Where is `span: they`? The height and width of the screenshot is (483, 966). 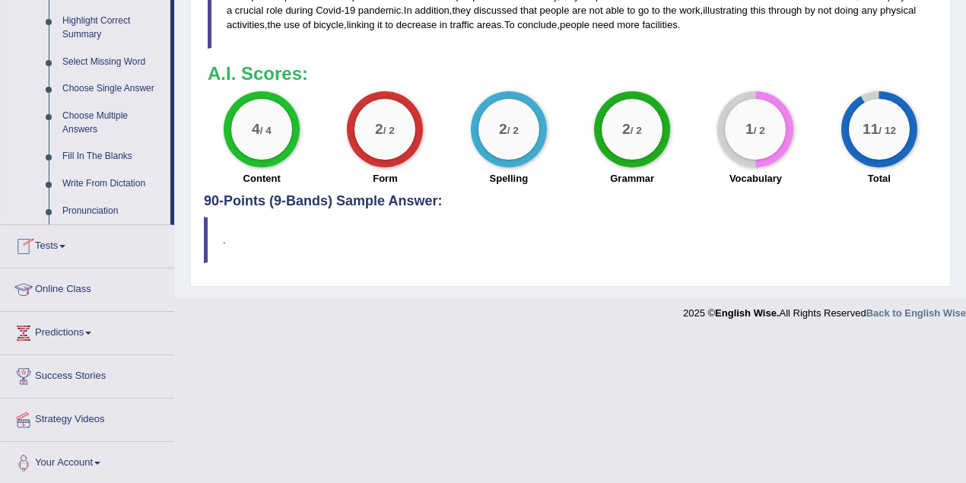 span: they is located at coordinates (461, 10).